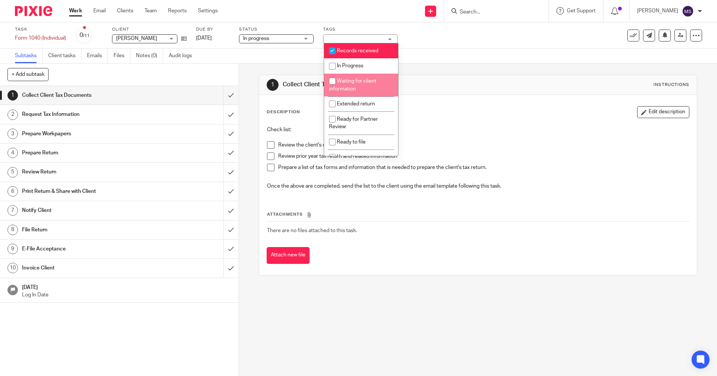 The image size is (717, 376). I want to click on span: Waiting for client information, so click(353, 85).